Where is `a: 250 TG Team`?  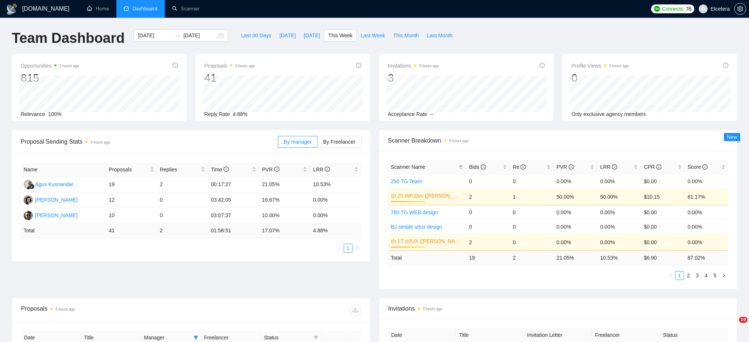 a: 250 TG Team is located at coordinates (406, 181).